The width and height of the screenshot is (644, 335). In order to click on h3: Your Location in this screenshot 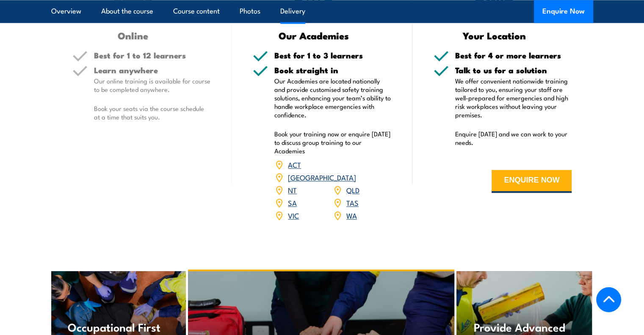, I will do `click(494, 35)`.